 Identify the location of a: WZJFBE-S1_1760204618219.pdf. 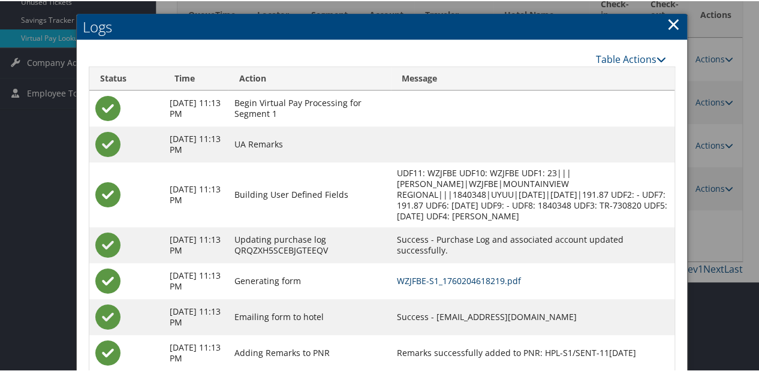
(459, 279).